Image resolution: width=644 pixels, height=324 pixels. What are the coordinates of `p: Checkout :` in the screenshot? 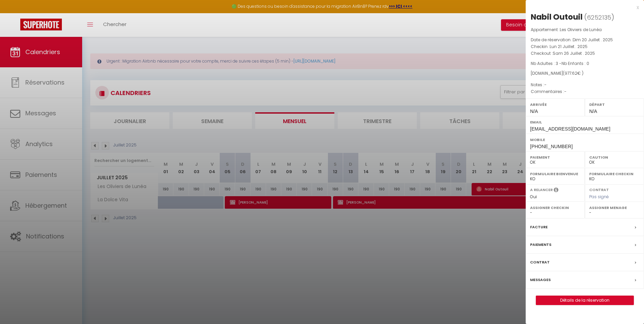 It's located at (585, 53).